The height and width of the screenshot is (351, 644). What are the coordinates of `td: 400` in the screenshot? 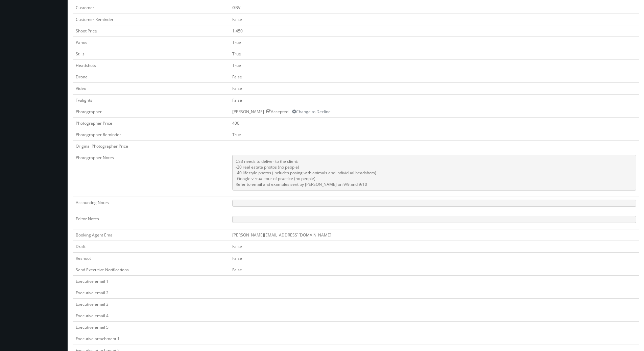 It's located at (434, 123).